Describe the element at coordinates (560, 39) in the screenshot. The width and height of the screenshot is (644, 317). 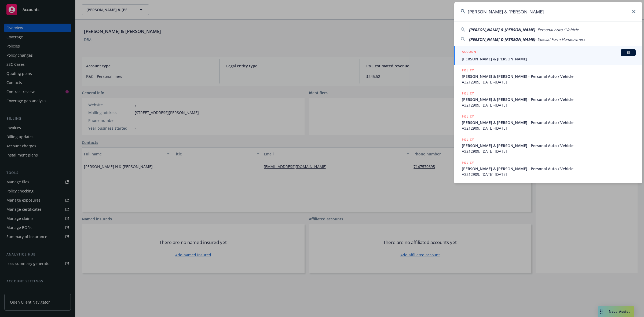
I see `span: - Special Form Homeowners` at that location.